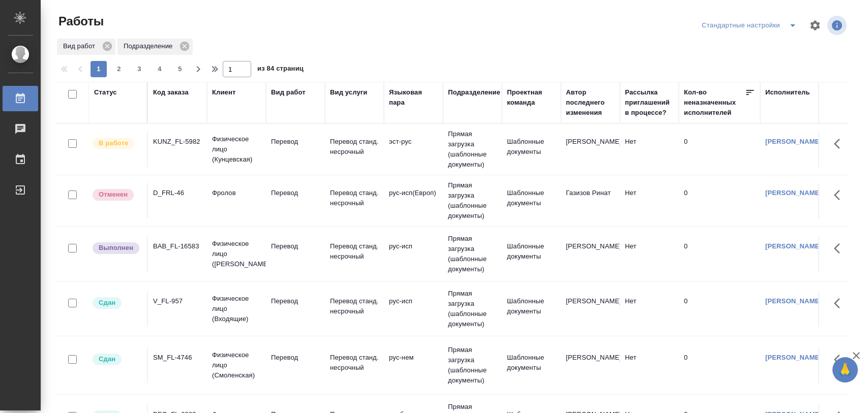 The height and width of the screenshot is (413, 868). What do you see at coordinates (788, 93) in the screenshot?
I see `div: Исполнитель` at bounding box center [788, 93].